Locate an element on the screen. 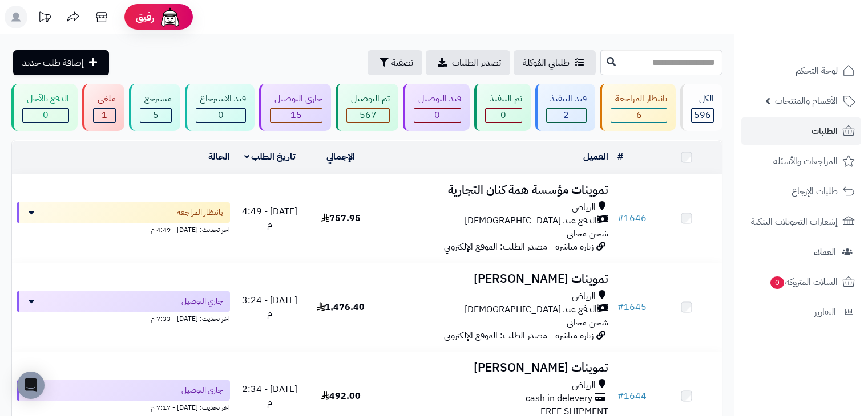 This screenshot has width=868, height=416. a: طلبات الإرجاع is located at coordinates (802, 192).